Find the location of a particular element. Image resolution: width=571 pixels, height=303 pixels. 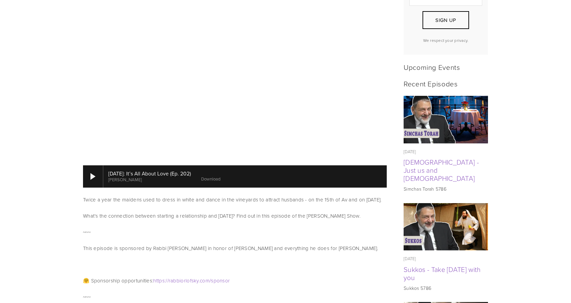

a: Sukkos - Take Yom Kippur with you is located at coordinates (446, 227).